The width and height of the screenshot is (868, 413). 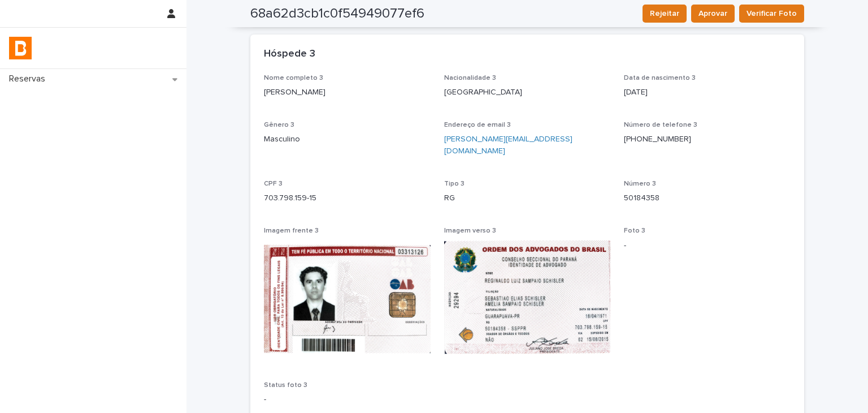 I want to click on span: Aprovar, so click(x=712, y=13).